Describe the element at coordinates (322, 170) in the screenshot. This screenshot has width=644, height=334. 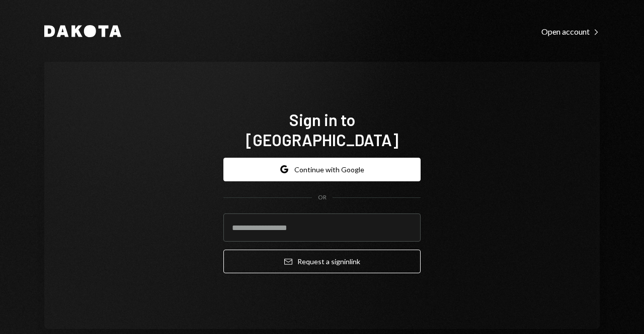
I see `button: Continue with Google` at that location.